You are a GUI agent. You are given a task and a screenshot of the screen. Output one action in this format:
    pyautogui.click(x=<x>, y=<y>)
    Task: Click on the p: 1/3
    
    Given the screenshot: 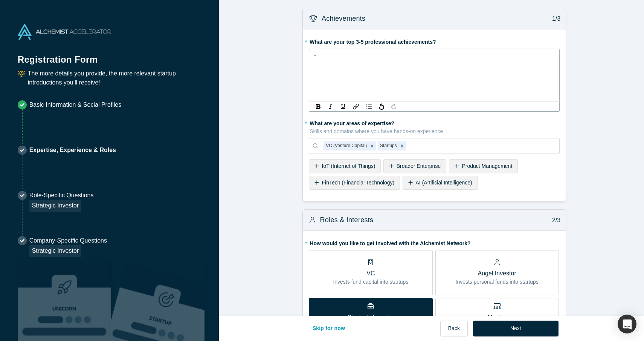 What is the action you would take?
    pyautogui.click(x=554, y=19)
    